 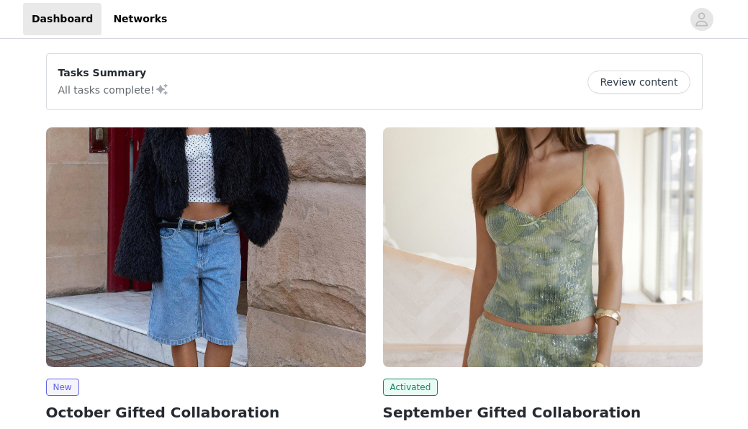 I want to click on span: Activated, so click(x=410, y=387).